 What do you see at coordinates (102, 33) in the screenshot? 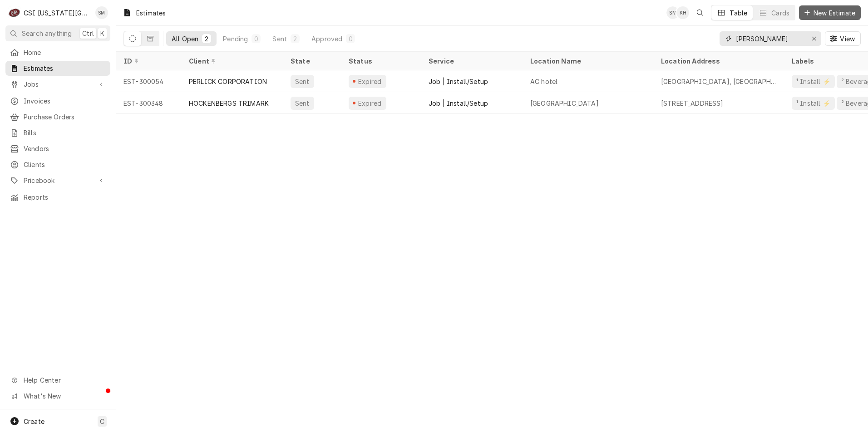
I see `span: K` at bounding box center [102, 33].